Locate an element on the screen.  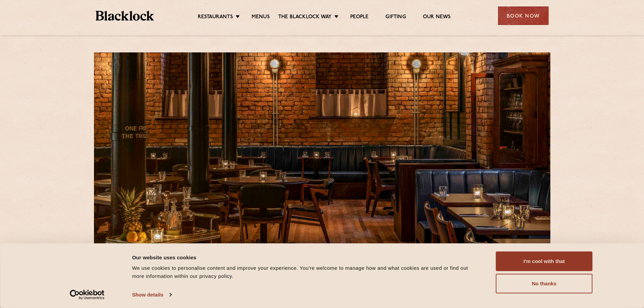
a: Show details is located at coordinates (152, 295).